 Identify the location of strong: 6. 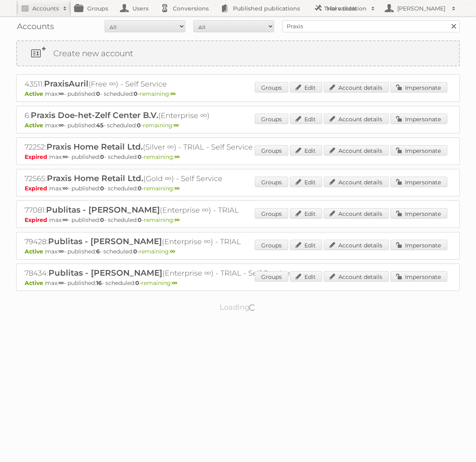
(98, 251).